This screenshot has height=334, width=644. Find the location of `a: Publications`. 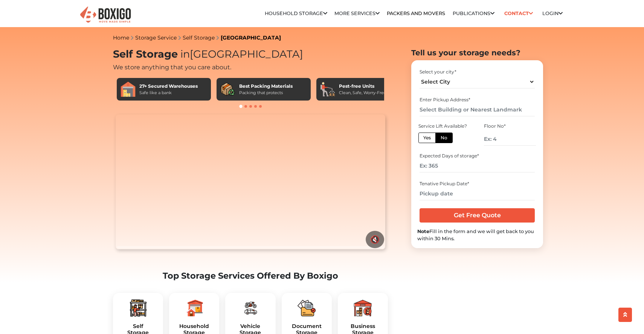

a: Publications is located at coordinates (474, 13).